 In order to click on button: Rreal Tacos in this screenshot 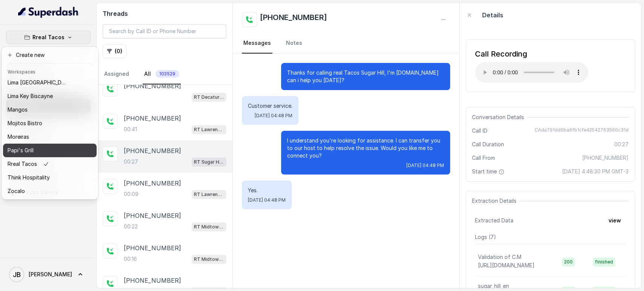, I will do `click(48, 37)`.